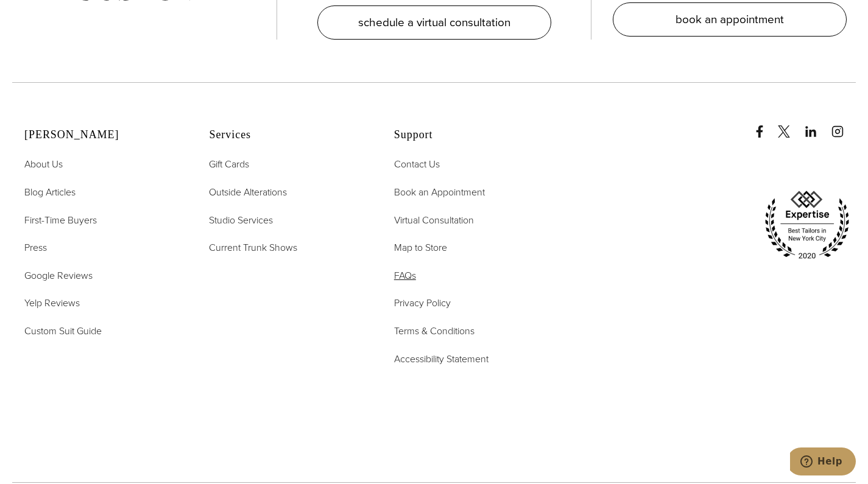 The height and width of the screenshot is (484, 868). What do you see at coordinates (62, 331) in the screenshot?
I see `a: Custom Suit Guide` at bounding box center [62, 331].